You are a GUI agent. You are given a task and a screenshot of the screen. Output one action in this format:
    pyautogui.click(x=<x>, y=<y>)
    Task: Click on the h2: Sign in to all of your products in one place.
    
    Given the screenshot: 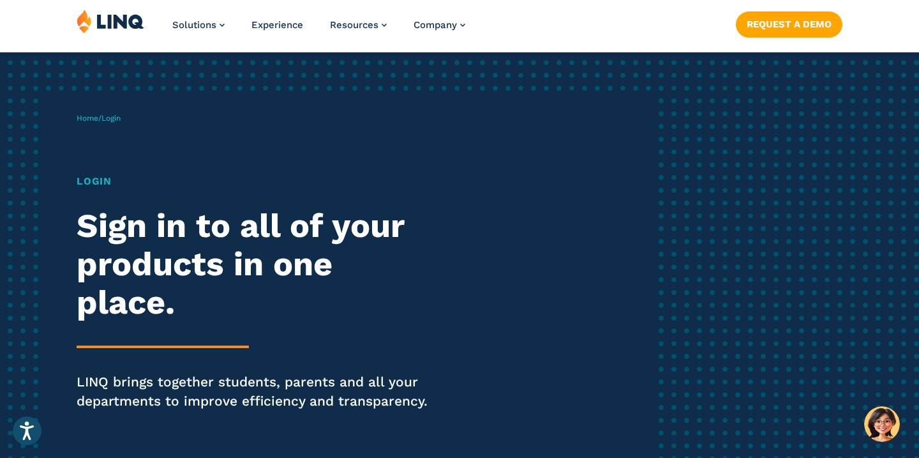 What is the action you would take?
    pyautogui.click(x=253, y=264)
    